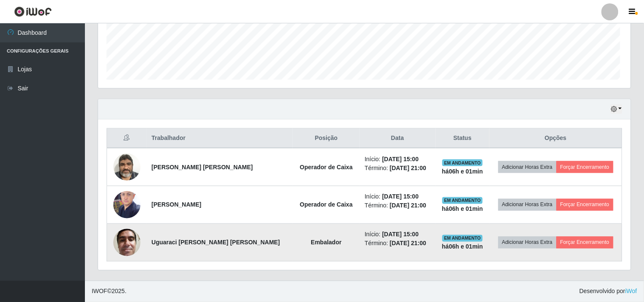 The image size is (644, 302). I want to click on span: Desenvolvido por, so click(608, 291).